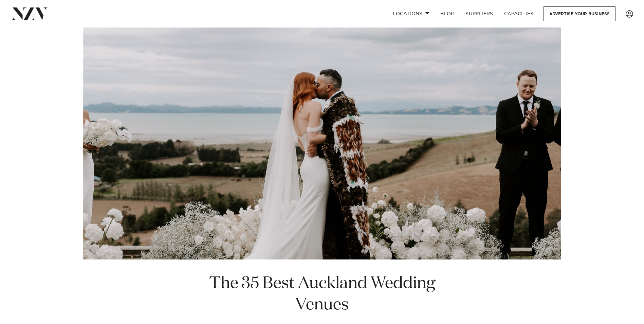 The width and height of the screenshot is (644, 324). Describe the element at coordinates (479, 14) in the screenshot. I see `a: SUPPLIERS` at that location.